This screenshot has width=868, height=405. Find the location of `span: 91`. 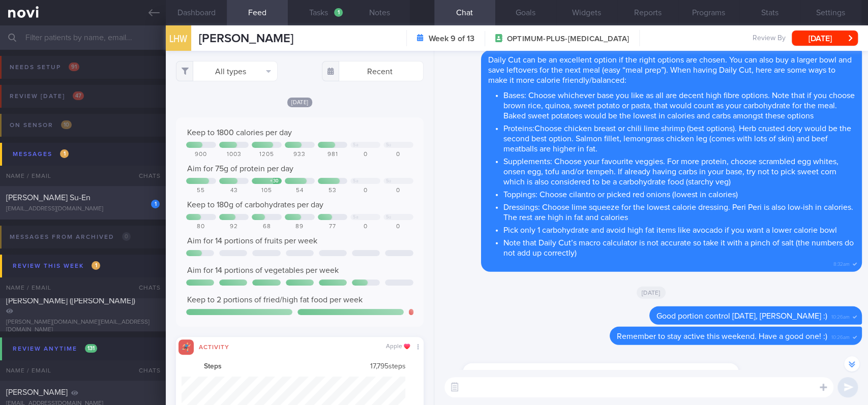

span: 91 is located at coordinates (74, 67).